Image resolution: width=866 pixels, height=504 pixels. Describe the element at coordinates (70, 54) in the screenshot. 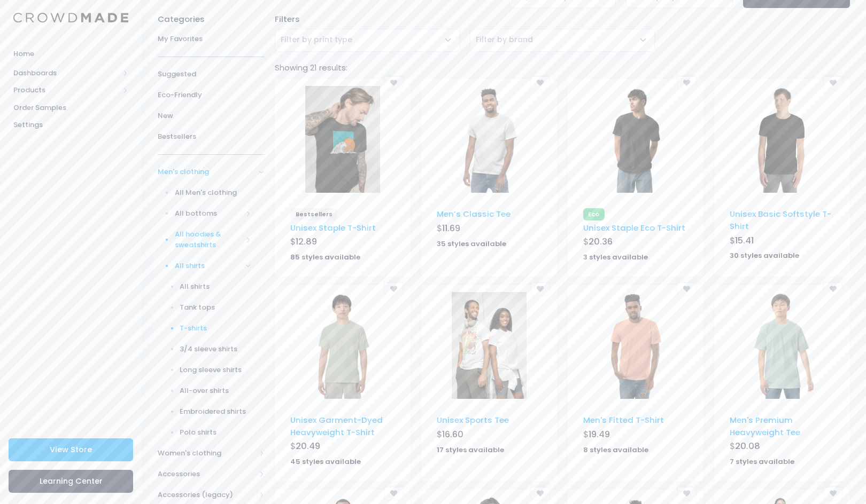

I see `span: Home` at that location.